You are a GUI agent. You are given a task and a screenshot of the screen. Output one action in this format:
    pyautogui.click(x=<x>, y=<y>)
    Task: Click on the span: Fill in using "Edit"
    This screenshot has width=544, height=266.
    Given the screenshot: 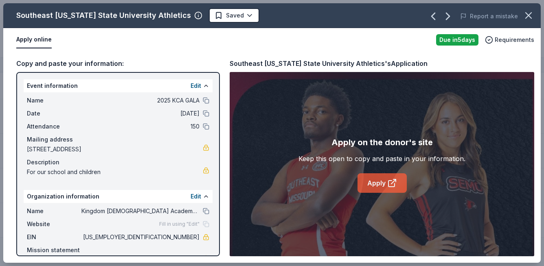 What is the action you would take?
    pyautogui.click(x=179, y=224)
    